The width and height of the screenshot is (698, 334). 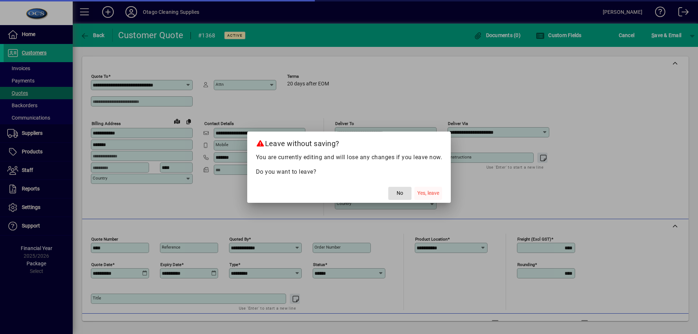 I want to click on button: No, so click(x=400, y=193).